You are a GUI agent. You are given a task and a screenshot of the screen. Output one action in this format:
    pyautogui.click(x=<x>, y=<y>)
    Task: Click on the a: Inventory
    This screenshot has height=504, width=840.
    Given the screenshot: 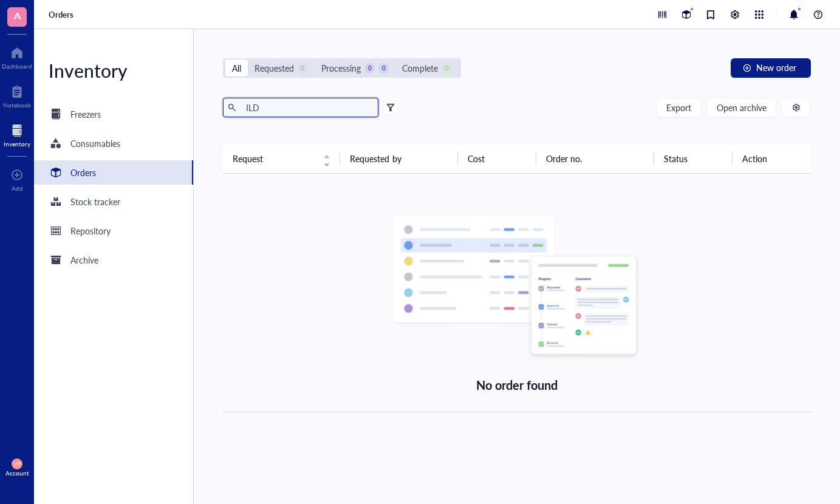 What is the action you would take?
    pyautogui.click(x=17, y=134)
    